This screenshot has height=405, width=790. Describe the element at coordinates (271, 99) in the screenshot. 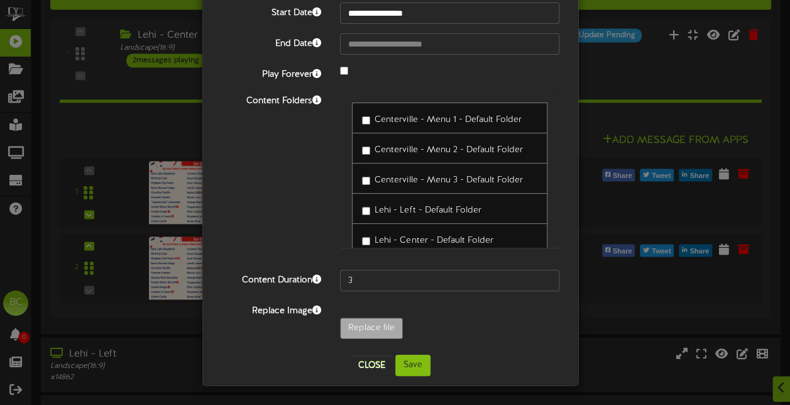

I see `label: Content Folders` at that location.